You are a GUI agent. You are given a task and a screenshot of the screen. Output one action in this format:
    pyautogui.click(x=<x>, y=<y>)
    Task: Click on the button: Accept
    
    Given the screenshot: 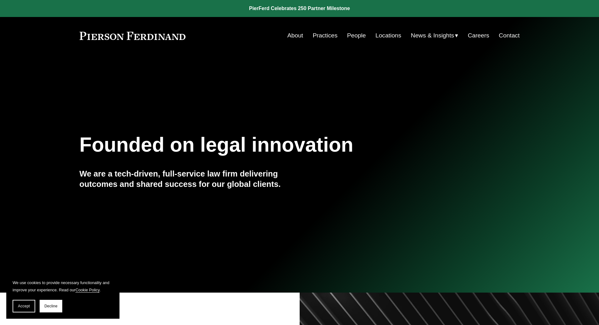 What is the action you would take?
    pyautogui.click(x=24, y=306)
    